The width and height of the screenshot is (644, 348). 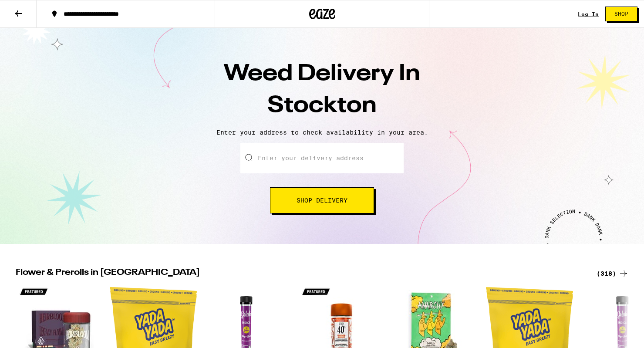 What do you see at coordinates (322, 91) in the screenshot?
I see `h1: Weed Delivery In` at bounding box center [322, 91].